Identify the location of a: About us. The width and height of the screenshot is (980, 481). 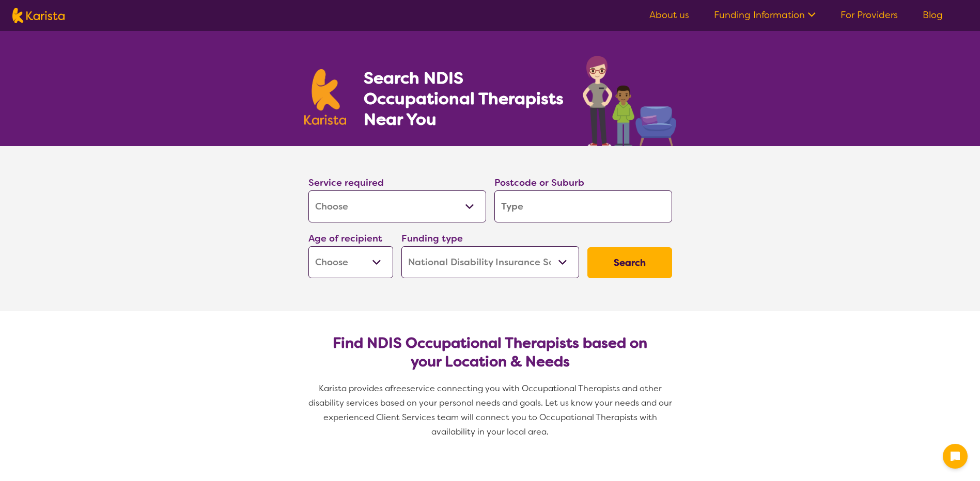
(669, 15).